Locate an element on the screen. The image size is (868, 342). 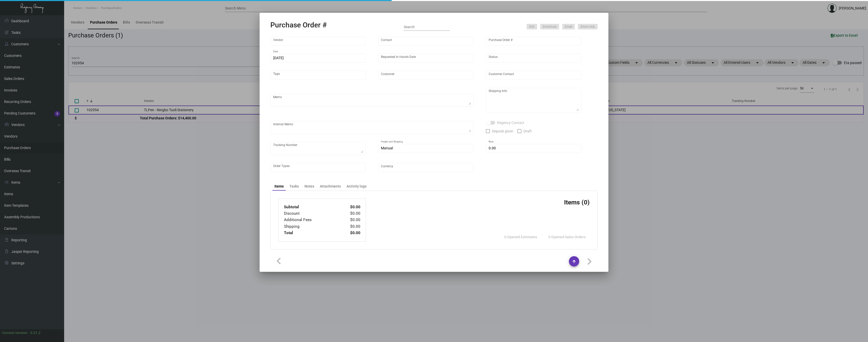
span: Download is located at coordinates (550, 27).